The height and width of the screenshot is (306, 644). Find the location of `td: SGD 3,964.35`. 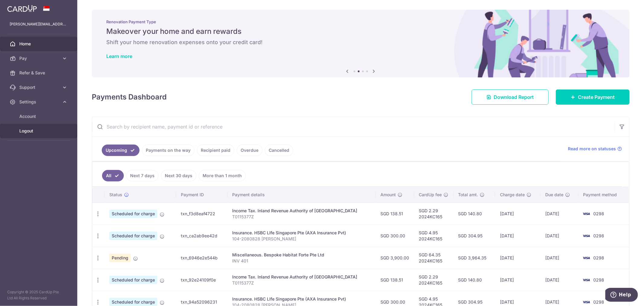

td: SGD 3,964.35 is located at coordinates (474, 258).